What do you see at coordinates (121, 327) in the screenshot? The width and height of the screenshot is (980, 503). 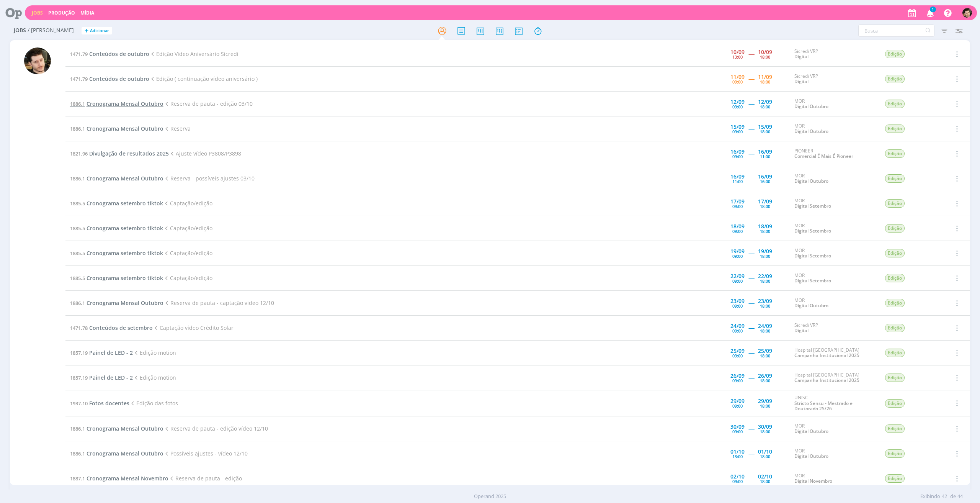 I see `span: Conteúdos de setembro` at bounding box center [121, 327].